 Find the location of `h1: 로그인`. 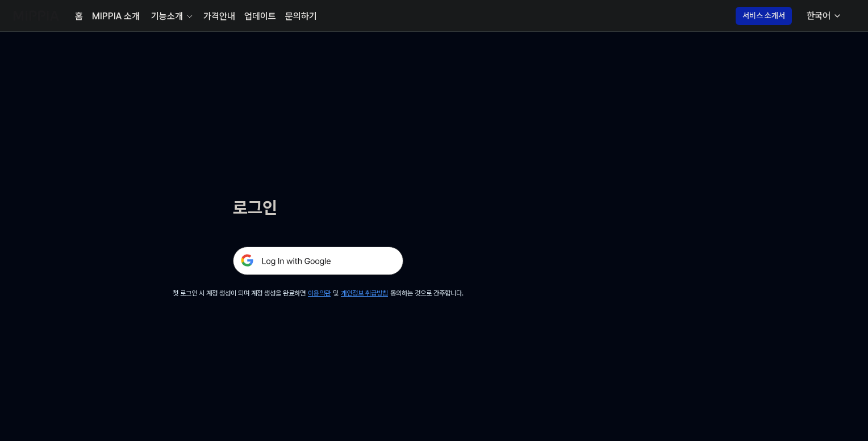

h1: 로그인 is located at coordinates (318, 207).